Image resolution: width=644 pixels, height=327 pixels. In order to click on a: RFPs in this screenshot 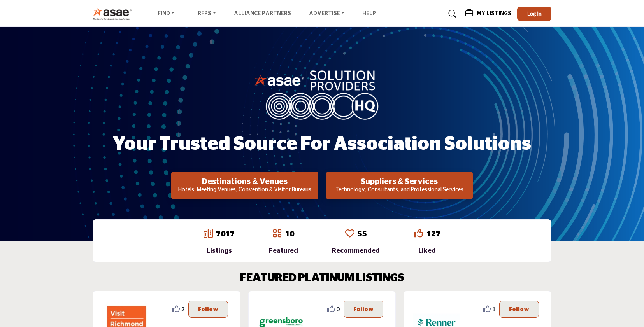, I will do `click(206, 14)`.